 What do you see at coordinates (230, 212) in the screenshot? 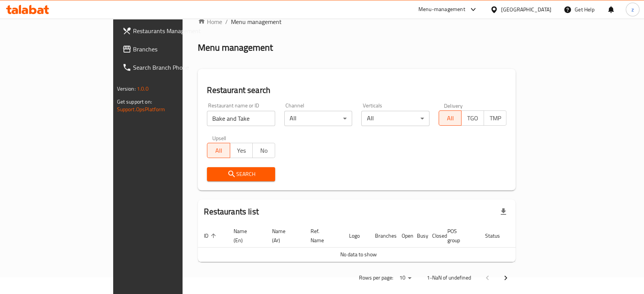
I see `h2: Restaurants list` at bounding box center [230, 212].